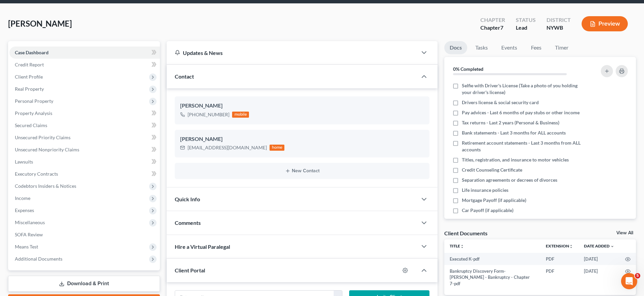 This screenshot has height=296, width=644. What do you see at coordinates (302, 171) in the screenshot?
I see `button: New Contact` at bounding box center [302, 171].